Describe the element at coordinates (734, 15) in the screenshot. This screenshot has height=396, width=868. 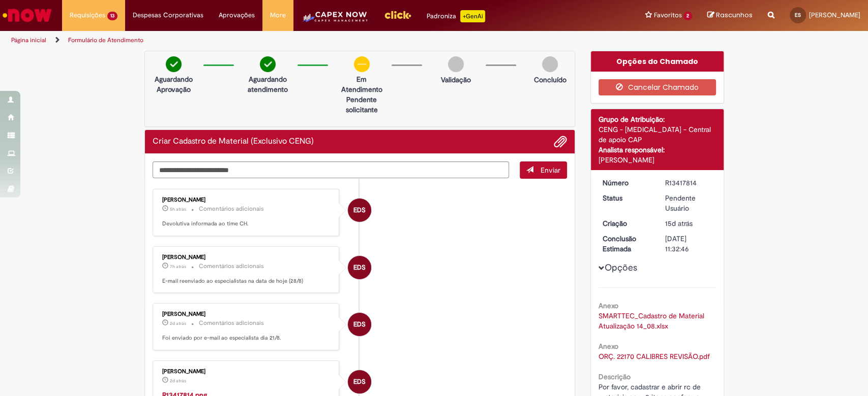
I see `span: Rascunhos` at that location.